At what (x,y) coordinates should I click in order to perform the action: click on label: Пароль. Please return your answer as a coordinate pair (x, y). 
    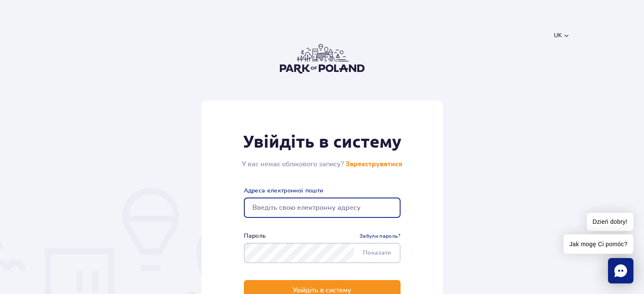
    Looking at the image, I should click on (255, 236).